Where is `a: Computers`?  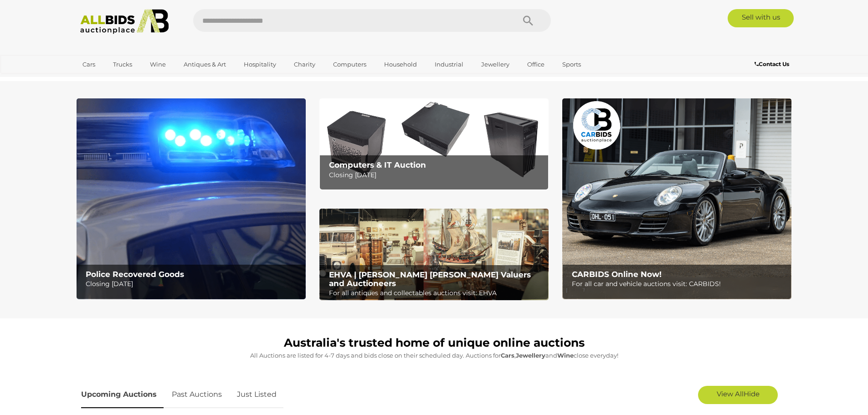
a: Computers is located at coordinates (349, 64).